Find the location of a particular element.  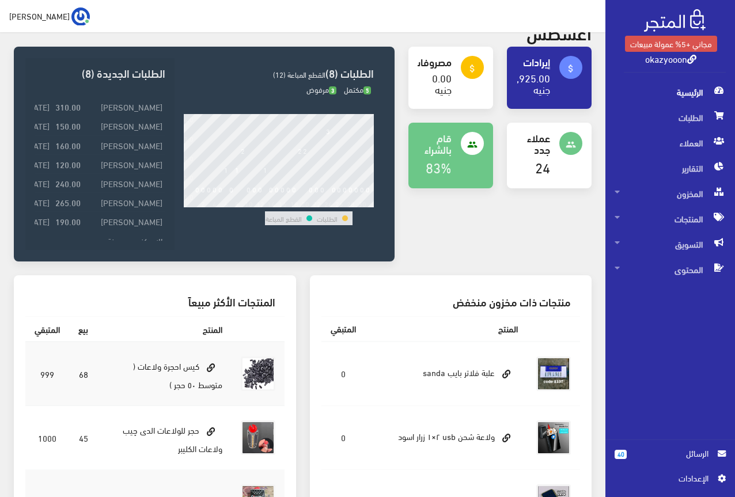

span: مكتمل is located at coordinates (357, 89).